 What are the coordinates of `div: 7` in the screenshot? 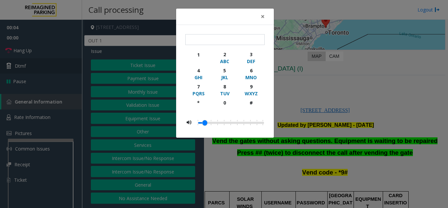 It's located at (198, 86).